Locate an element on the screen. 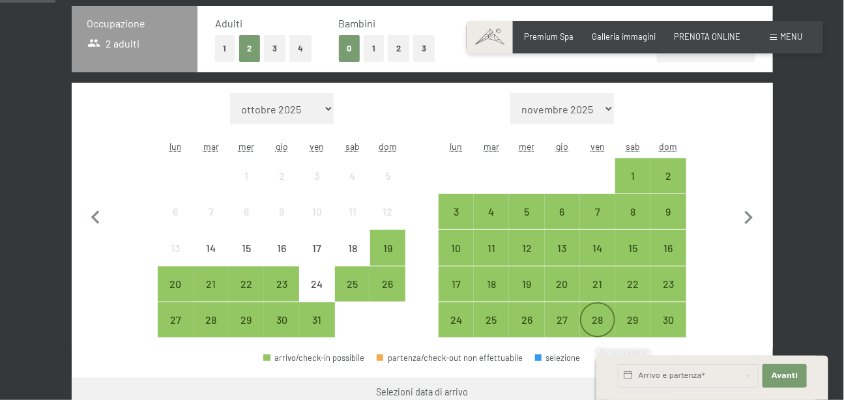 This screenshot has width=844, height=400. div: Sat Nov 01 2025 is located at coordinates (633, 176).